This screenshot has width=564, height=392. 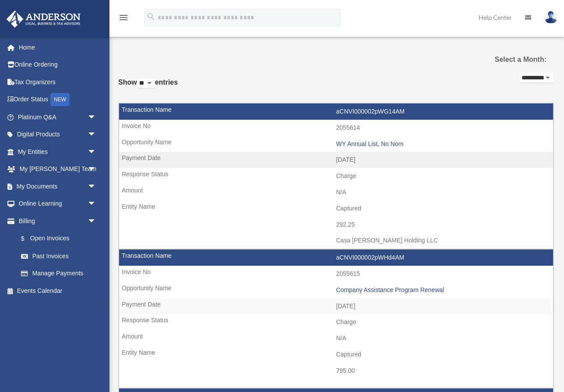 I want to click on div: WY Annual List, No Nom, so click(x=443, y=144).